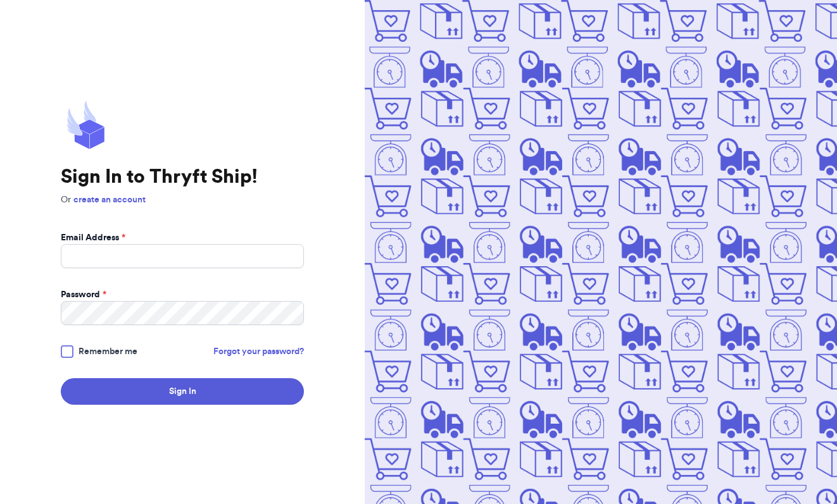 The height and width of the screenshot is (504, 837). Describe the element at coordinates (108, 352) in the screenshot. I see `span: Remember me` at that location.